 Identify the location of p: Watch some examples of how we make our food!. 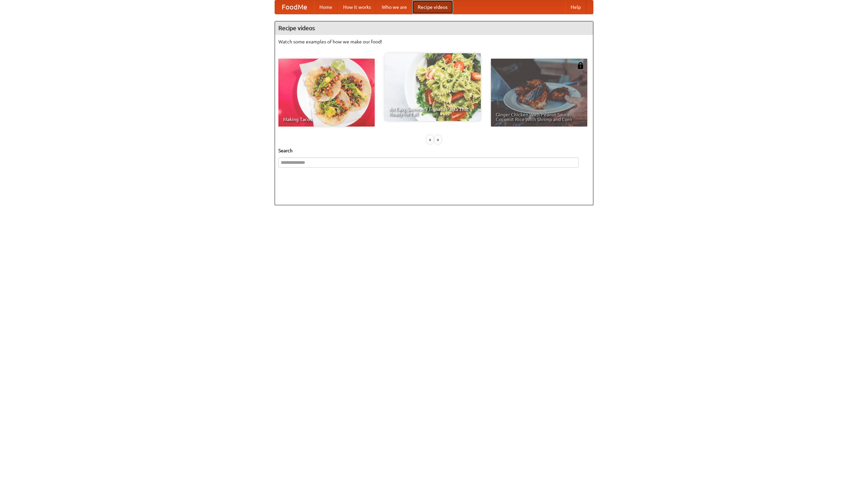
(434, 41).